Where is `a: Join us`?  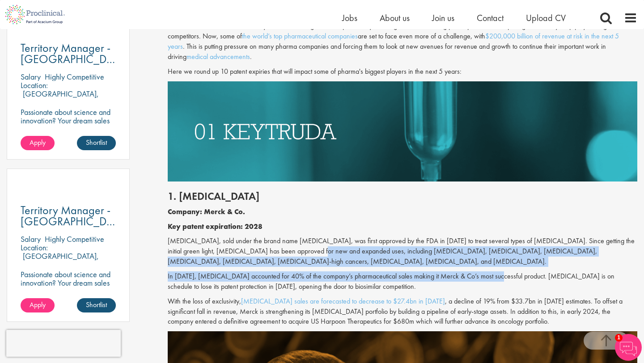
a: Join us is located at coordinates (443, 18).